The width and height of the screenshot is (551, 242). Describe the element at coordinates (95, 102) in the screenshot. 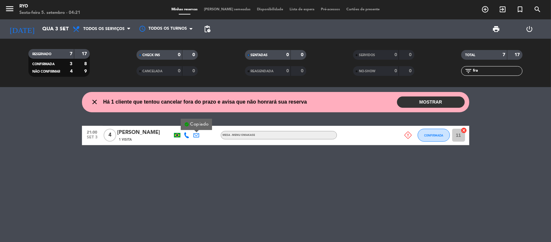

I see `i: close` at that location.